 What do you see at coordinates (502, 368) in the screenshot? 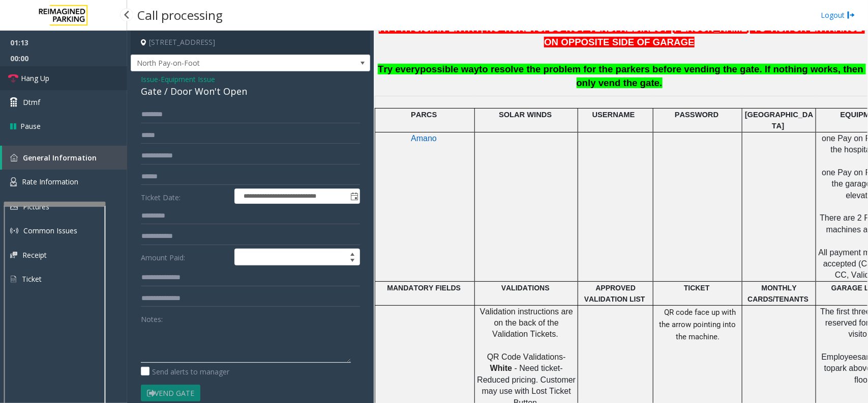
I see `span: White` at bounding box center [502, 368].